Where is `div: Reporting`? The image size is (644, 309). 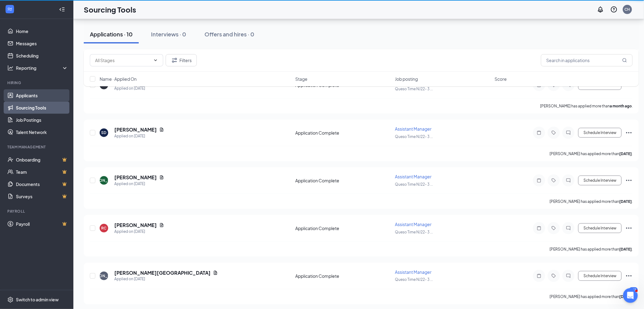 div: Reporting is located at coordinates (42, 68).